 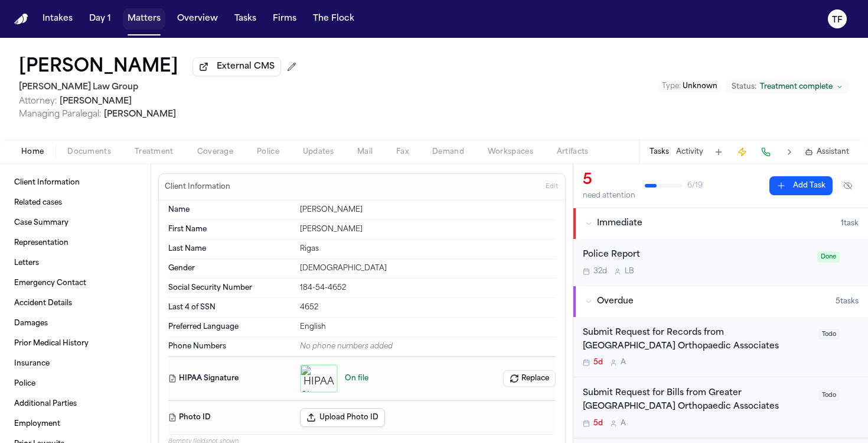 What do you see at coordinates (619, 224) in the screenshot?
I see `span: Immediate` at bounding box center [619, 224].